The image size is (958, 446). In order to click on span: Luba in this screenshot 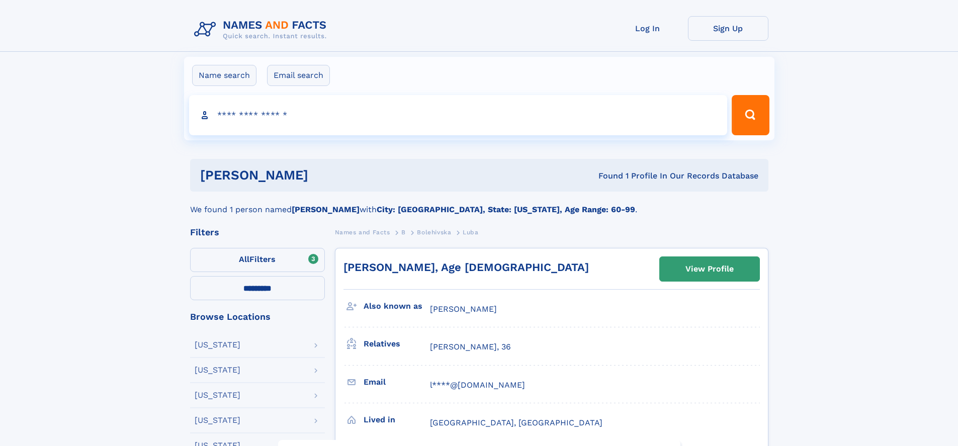, I will do `click(470, 232)`.